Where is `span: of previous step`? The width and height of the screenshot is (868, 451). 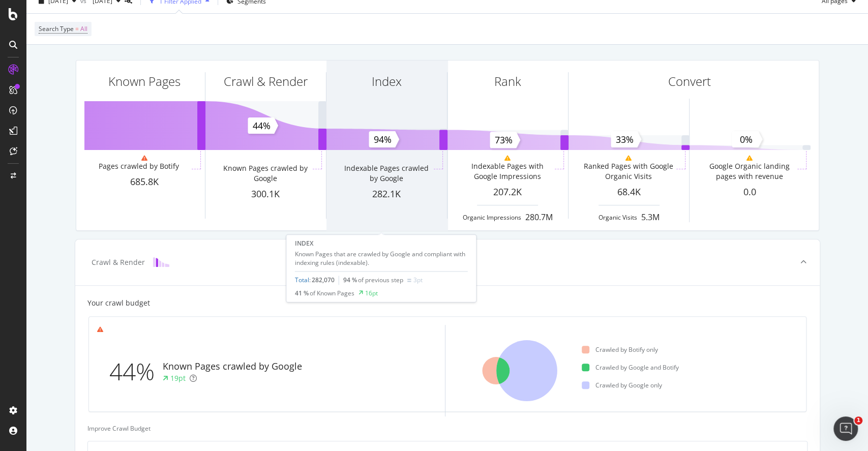
span: of previous step is located at coordinates (381, 280).